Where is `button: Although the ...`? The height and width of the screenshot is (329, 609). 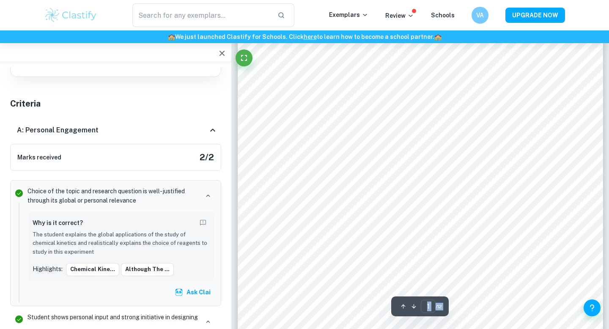
button: Although the ... is located at coordinates (147, 269).